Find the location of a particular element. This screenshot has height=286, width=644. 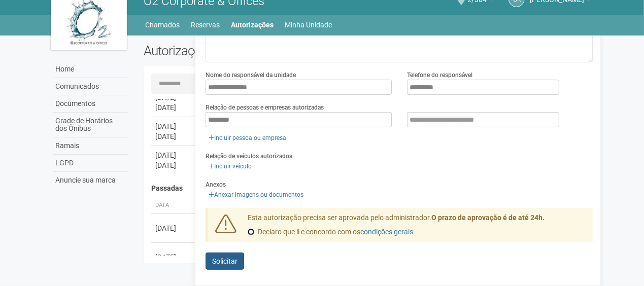

h4: Passadas is located at coordinates (368, 188).